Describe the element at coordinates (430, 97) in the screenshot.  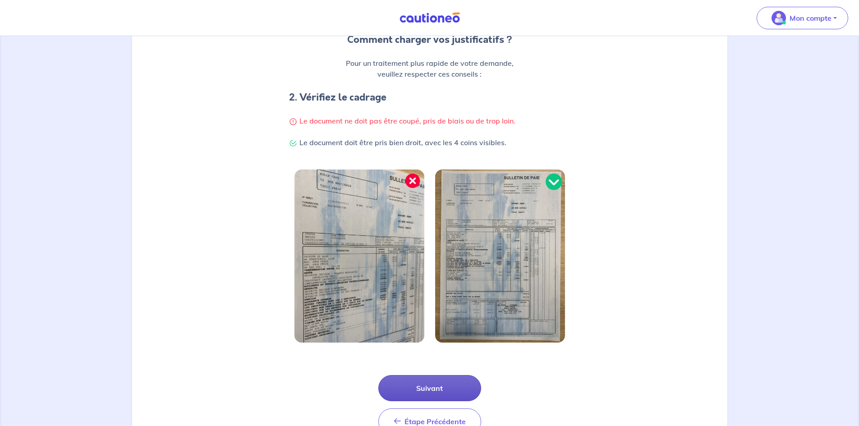
I see `h4: 2. Vérifiez le cadrage` at that location.